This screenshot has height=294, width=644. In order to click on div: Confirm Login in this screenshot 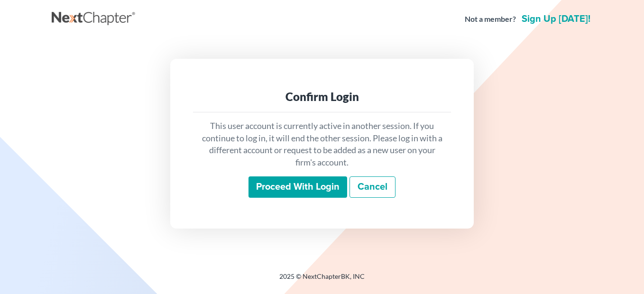, I will do `click(322, 97)`.